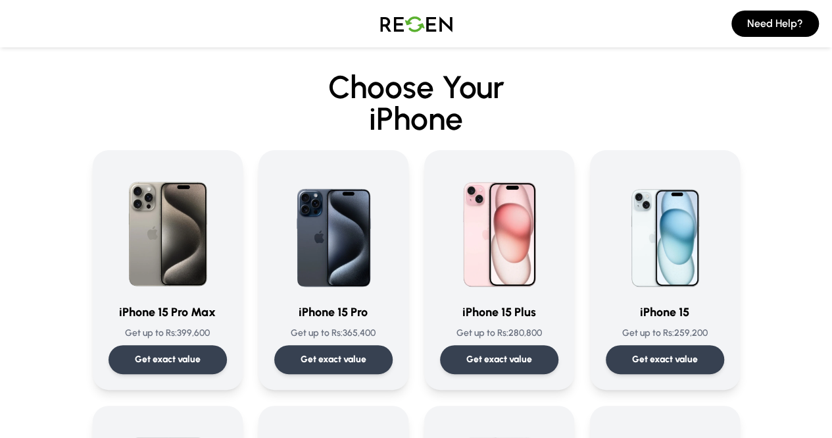 Image resolution: width=832 pixels, height=438 pixels. I want to click on p: Get up to Rs: 259,200, so click(665, 333).